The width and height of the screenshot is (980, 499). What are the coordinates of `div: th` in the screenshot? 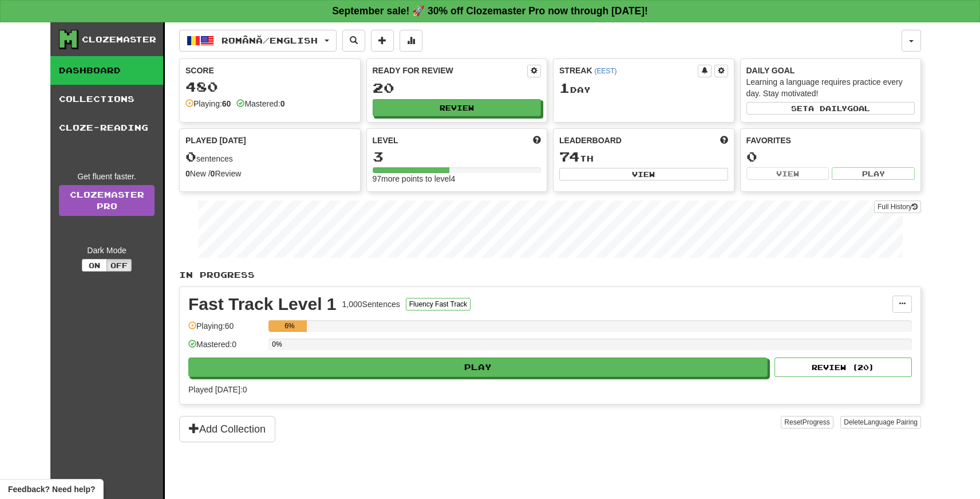 It's located at (643, 157).